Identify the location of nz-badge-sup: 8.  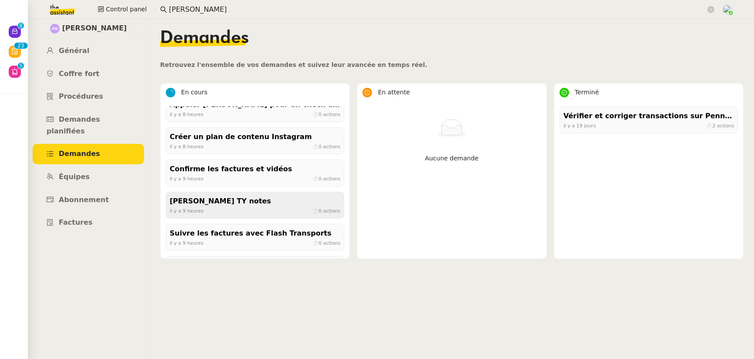
(21, 26).